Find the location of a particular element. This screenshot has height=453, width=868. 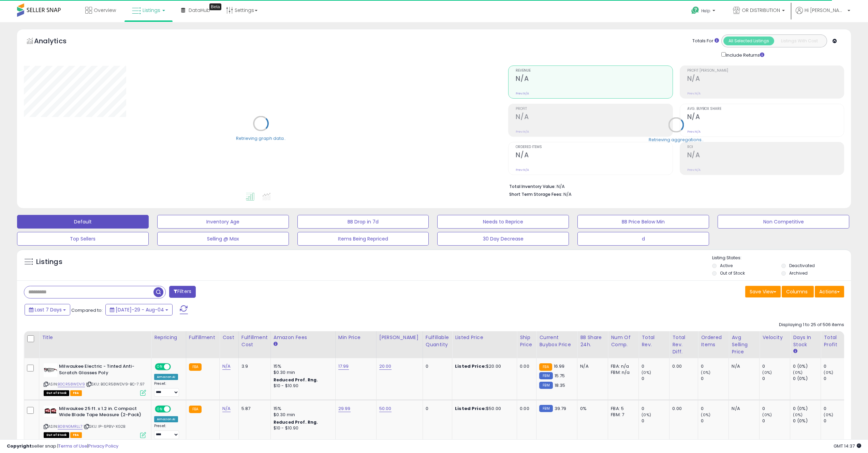

div: Total Rev. is located at coordinates (654, 341).